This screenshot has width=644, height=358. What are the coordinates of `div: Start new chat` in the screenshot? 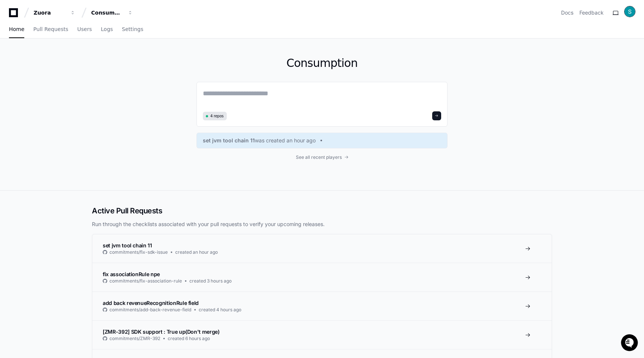 It's located at (74, 59).